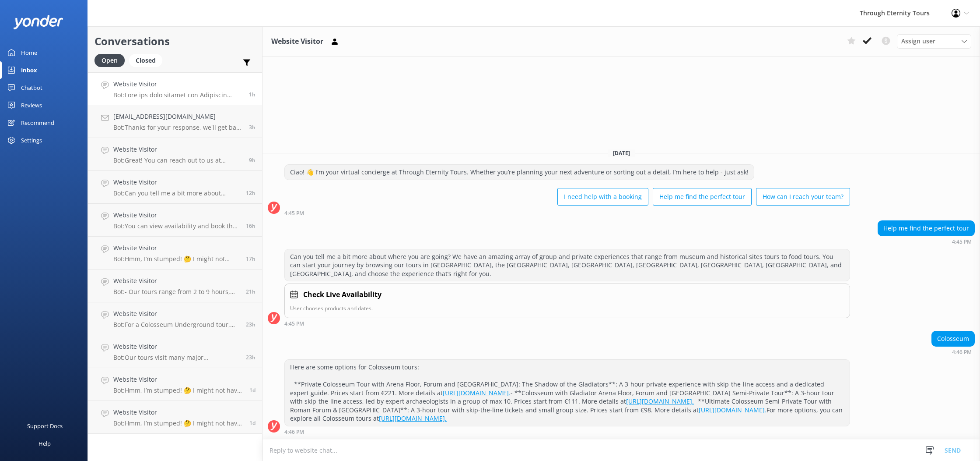 This screenshot has width=980, height=461. I want to click on span: Sep 29 2025 08:15am (UTC +02:00) Europe/Amsterdam, so click(252, 160).